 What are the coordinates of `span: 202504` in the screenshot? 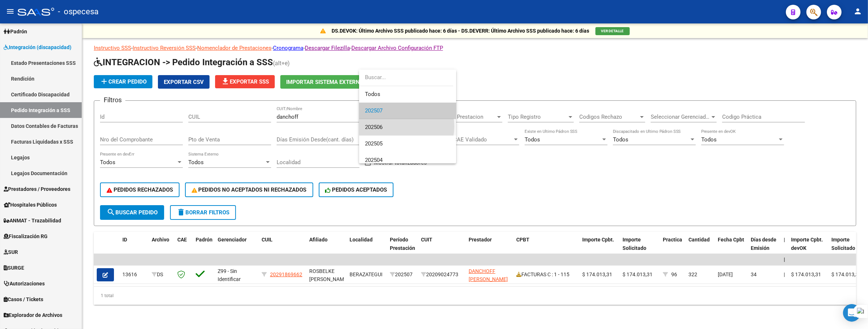 It's located at (373, 160).